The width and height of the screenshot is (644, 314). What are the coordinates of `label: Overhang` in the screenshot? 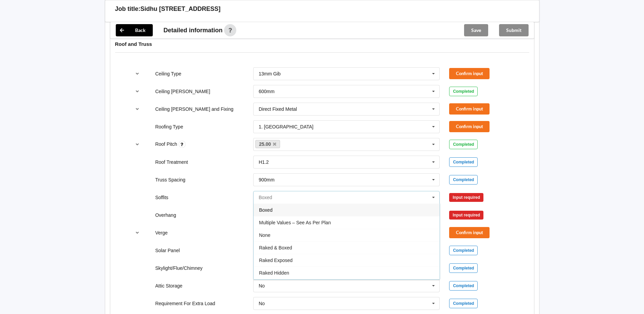 It's located at (166, 215).